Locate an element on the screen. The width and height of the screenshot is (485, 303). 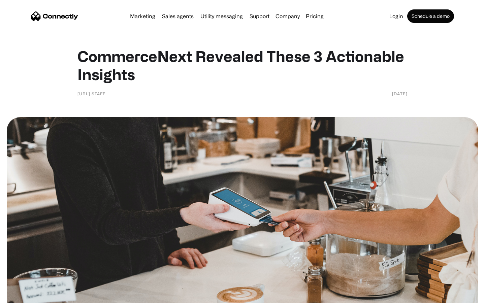
a: Sales agents is located at coordinates (178, 16).